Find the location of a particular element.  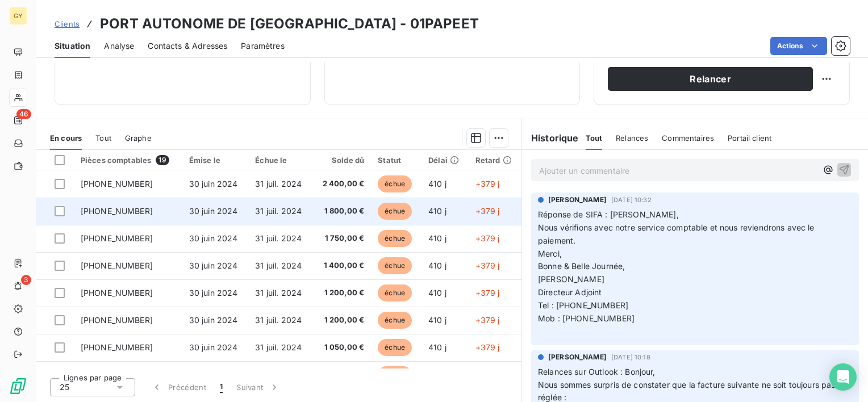

div: Délai is located at coordinates (445, 160).